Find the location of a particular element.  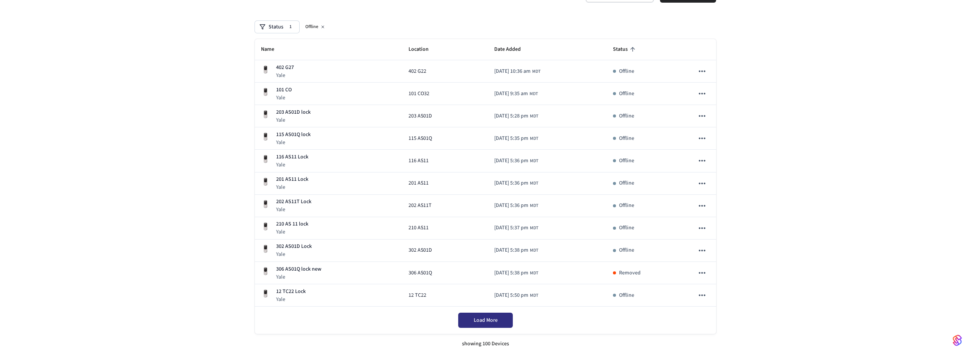

div: showing 100 Devices is located at coordinates (486, 344).